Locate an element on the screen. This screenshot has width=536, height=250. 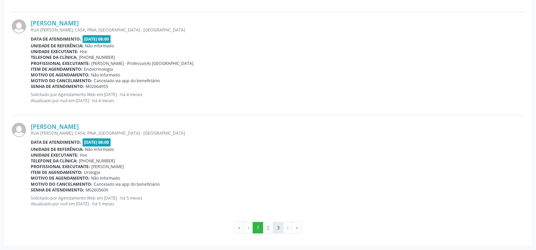
button: Go to last page is located at coordinates (297, 228).